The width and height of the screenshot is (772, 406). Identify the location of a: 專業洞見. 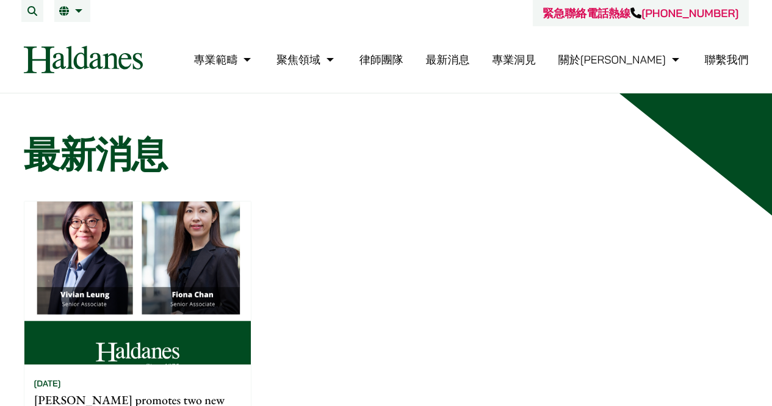
(514, 59).